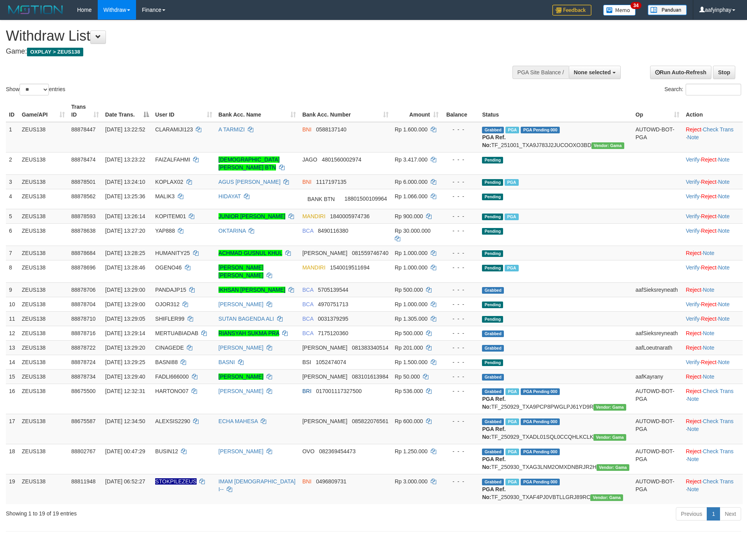 Image resolution: width=747 pixels, height=535 pixels. What do you see at coordinates (724, 72) in the screenshot?
I see `a: Stop` at bounding box center [724, 72].